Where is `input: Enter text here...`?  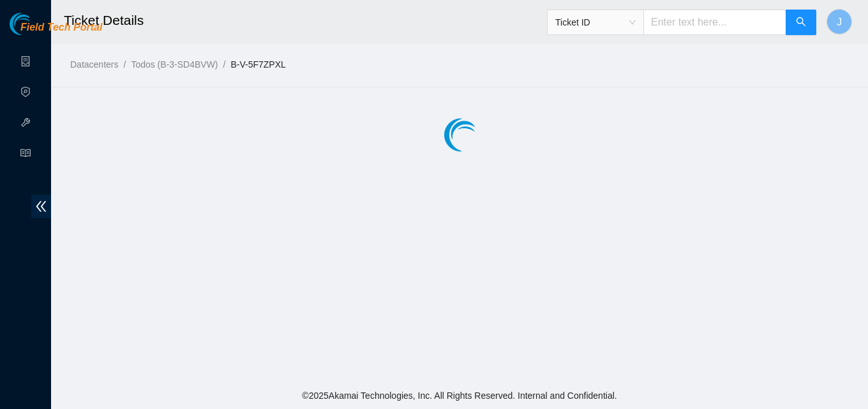 input: Enter text here... is located at coordinates (715, 22).